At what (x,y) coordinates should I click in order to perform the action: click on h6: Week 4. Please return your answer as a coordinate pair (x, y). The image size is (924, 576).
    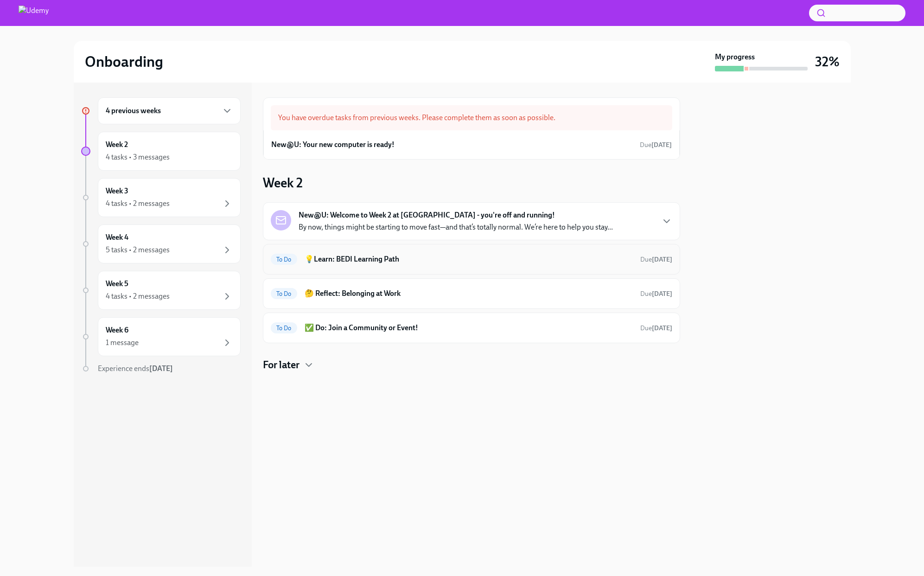
    Looking at the image, I should click on (117, 238).